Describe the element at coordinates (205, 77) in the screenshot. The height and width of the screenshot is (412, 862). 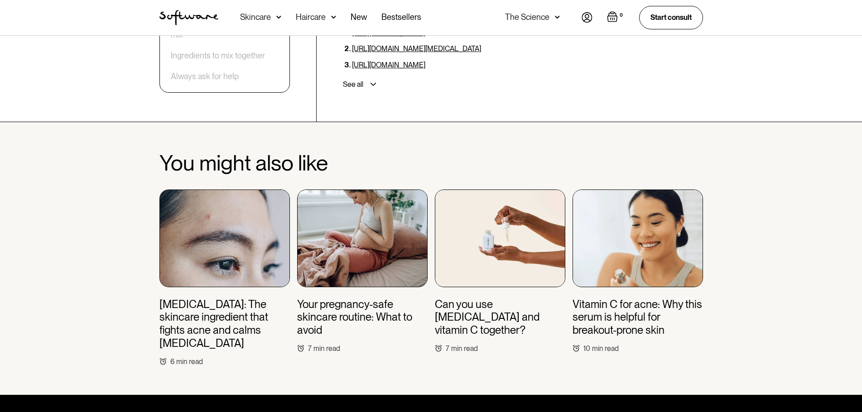
I see `a: Always ask for help` at that location.